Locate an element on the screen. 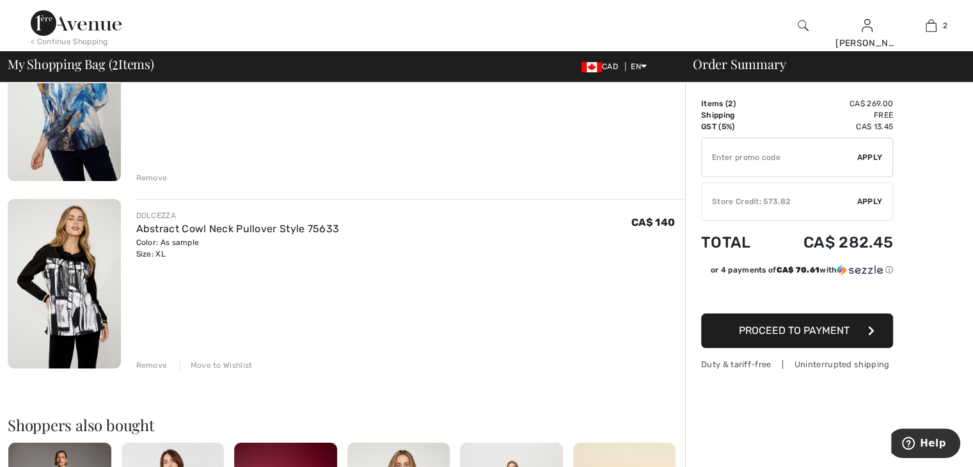  button: Proceed to Payment is located at coordinates (797, 331).